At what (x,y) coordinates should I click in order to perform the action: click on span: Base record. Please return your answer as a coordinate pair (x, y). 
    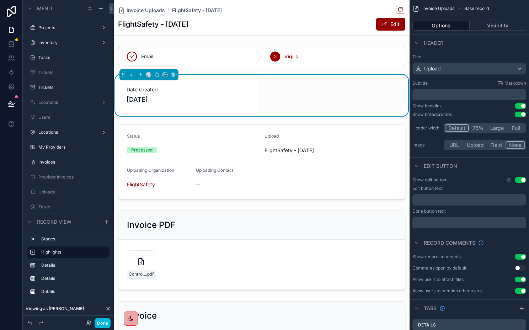
    Looking at the image, I should click on (476, 9).